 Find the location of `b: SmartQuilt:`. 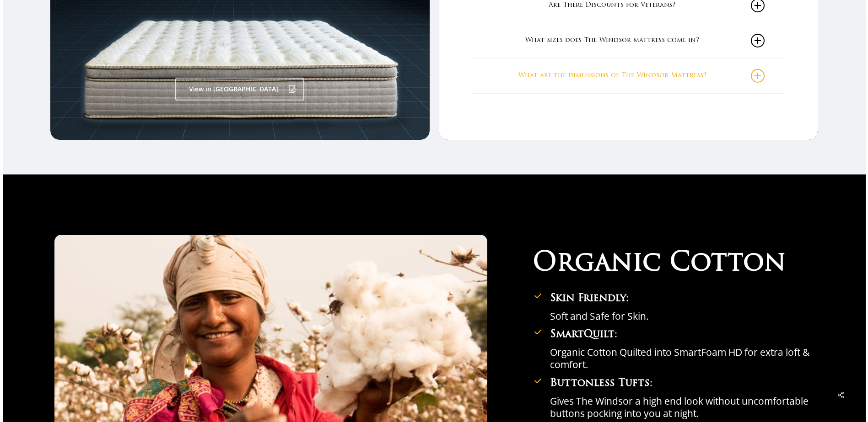

b: SmartQuilt: is located at coordinates (583, 335).